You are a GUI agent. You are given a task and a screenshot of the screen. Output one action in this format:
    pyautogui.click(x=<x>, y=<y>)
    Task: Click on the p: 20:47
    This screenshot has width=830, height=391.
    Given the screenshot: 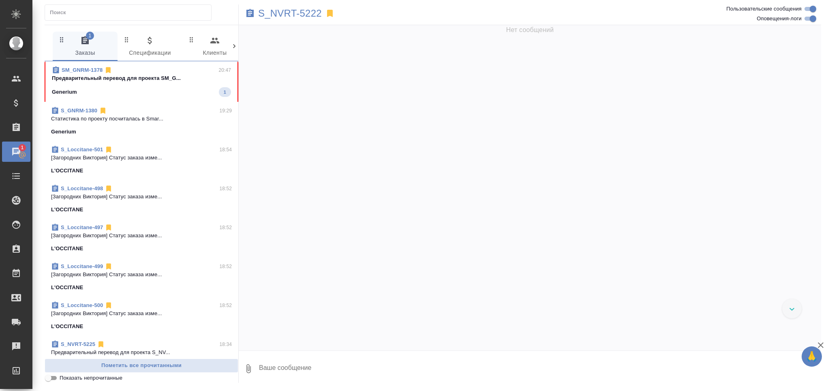 What is the action you would take?
    pyautogui.click(x=225, y=70)
    